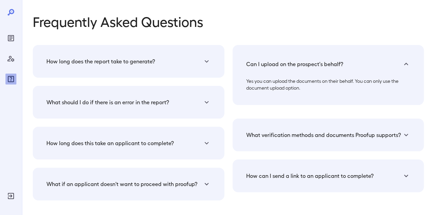 This screenshot has width=432, height=215. I want to click on h5: What if an applicant doesn't want to proceed with proofup?, so click(122, 184).